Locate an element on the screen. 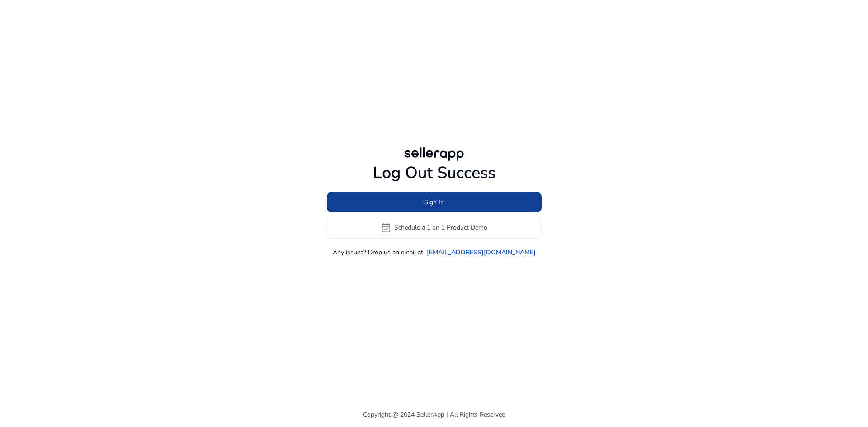 The width and height of the screenshot is (868, 427). h1: Log Out Success is located at coordinates (434, 173).